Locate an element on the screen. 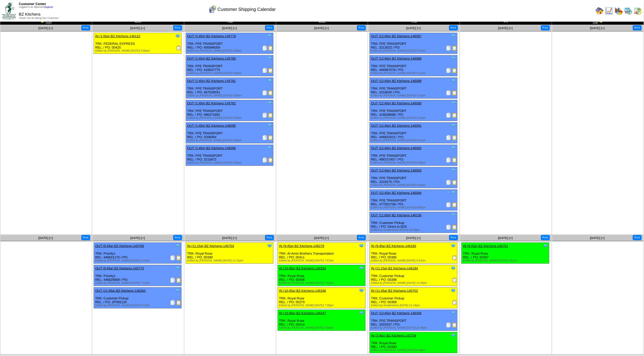  div: TRK: Customer Pickup REL: / PO: ZP082125 is located at coordinates (138, 298).